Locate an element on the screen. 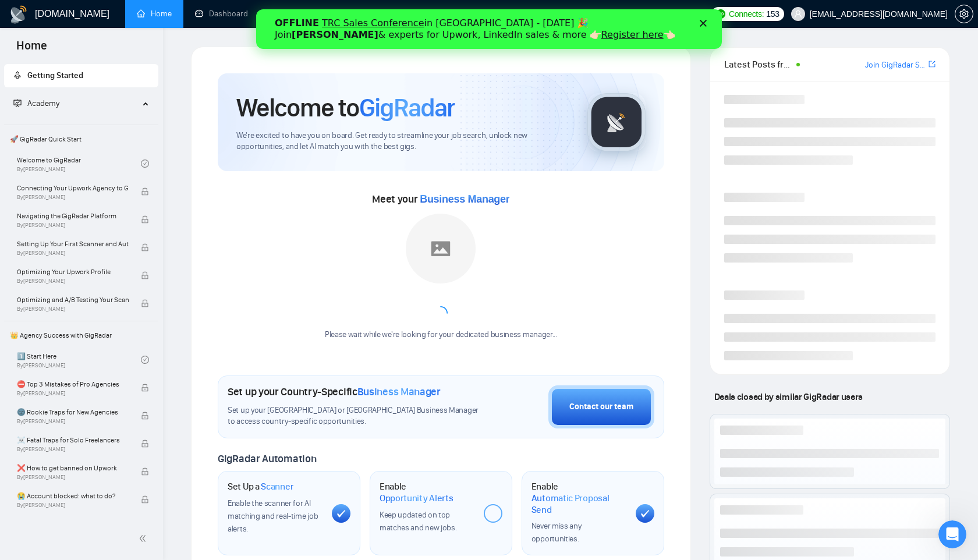 The image size is (978, 560). a: Register here is located at coordinates (376, 25).